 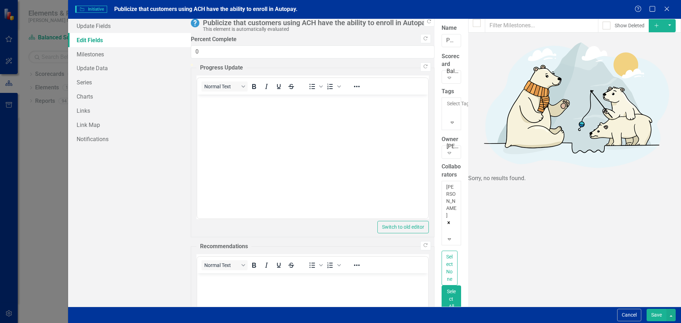 What do you see at coordinates (575, 178) in the screenshot?
I see `div: Sorry, no results found.` at bounding box center [575, 178].